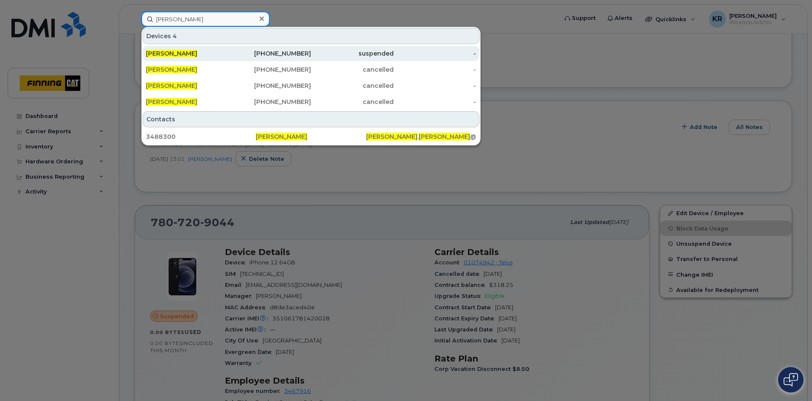 This screenshot has height=401, width=812. I want to click on input: Find something..., so click(205, 19).